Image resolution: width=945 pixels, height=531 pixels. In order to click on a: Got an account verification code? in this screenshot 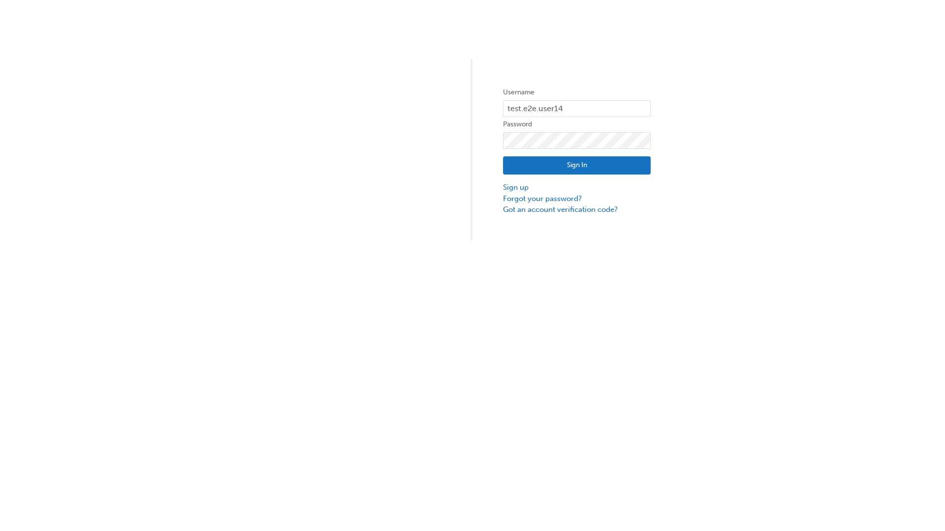, I will do `click(577, 210)`.